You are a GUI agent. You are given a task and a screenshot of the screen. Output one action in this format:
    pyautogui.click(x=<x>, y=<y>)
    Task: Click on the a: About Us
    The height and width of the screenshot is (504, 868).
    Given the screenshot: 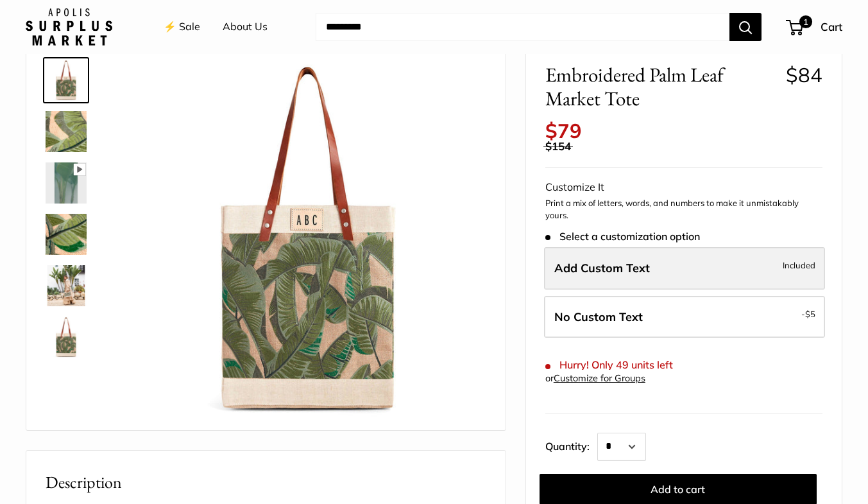 What is the action you would take?
    pyautogui.click(x=245, y=27)
    